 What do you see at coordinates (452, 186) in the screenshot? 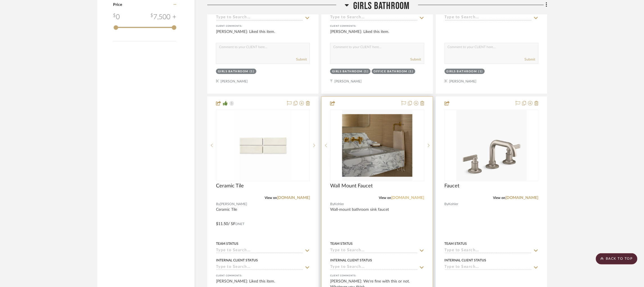
I see `span: Faucet` at bounding box center [452, 186].